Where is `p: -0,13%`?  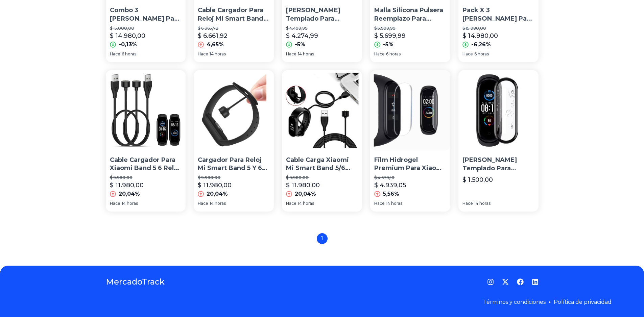 p: -0,13% is located at coordinates (128, 44).